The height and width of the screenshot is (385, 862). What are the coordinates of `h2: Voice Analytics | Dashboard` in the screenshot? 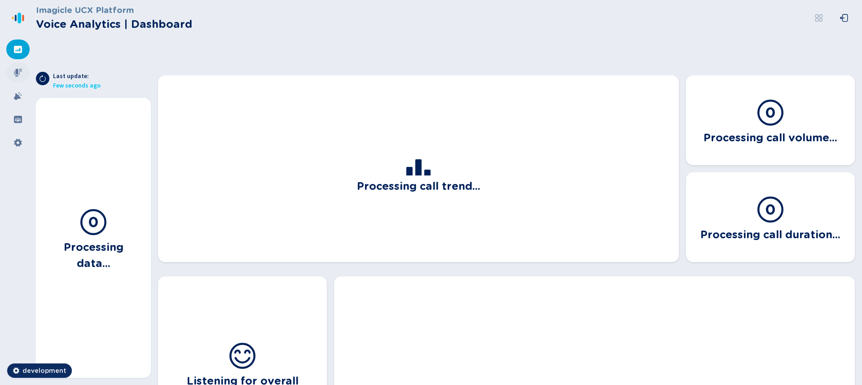 It's located at (114, 24).